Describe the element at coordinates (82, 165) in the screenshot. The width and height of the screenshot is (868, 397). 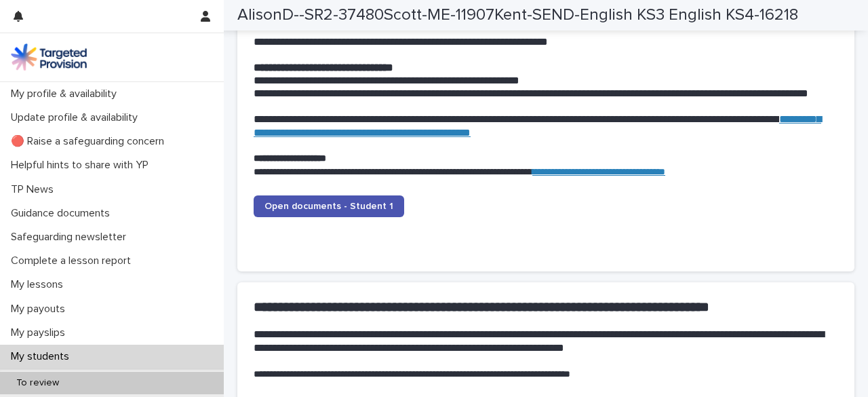
I see `p: Helpful hints to share with YP` at that location.